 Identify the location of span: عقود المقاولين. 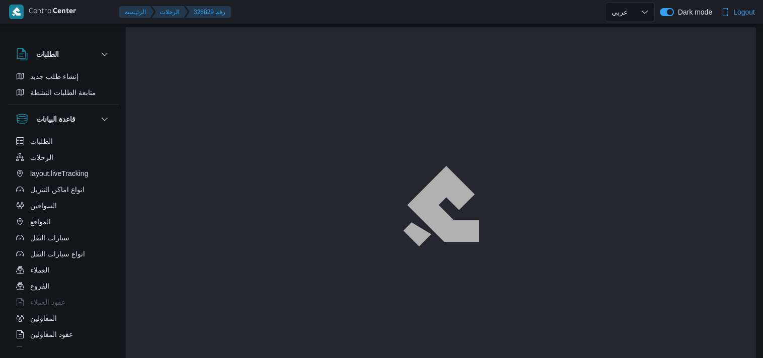
(51, 335).